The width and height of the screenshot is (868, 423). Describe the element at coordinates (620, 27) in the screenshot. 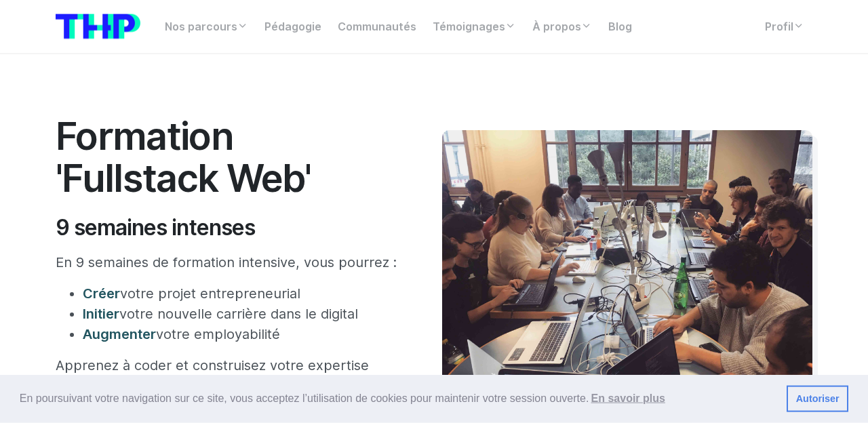

I see `a: Blog` at that location.